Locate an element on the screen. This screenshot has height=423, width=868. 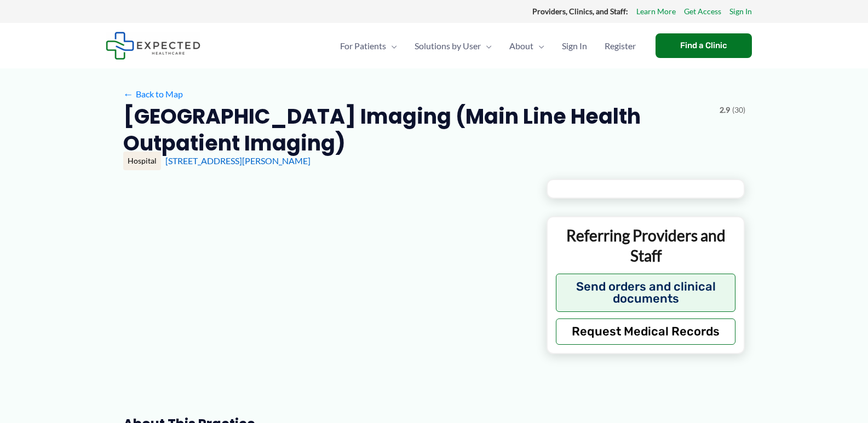
a: ←Back to Map is located at coordinates (153, 94).